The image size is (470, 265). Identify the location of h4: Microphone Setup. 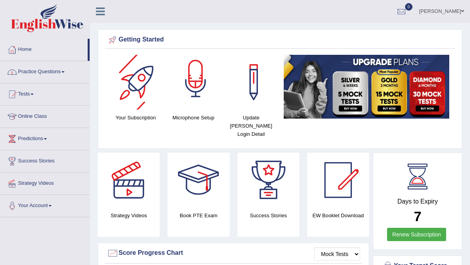
(193, 117).